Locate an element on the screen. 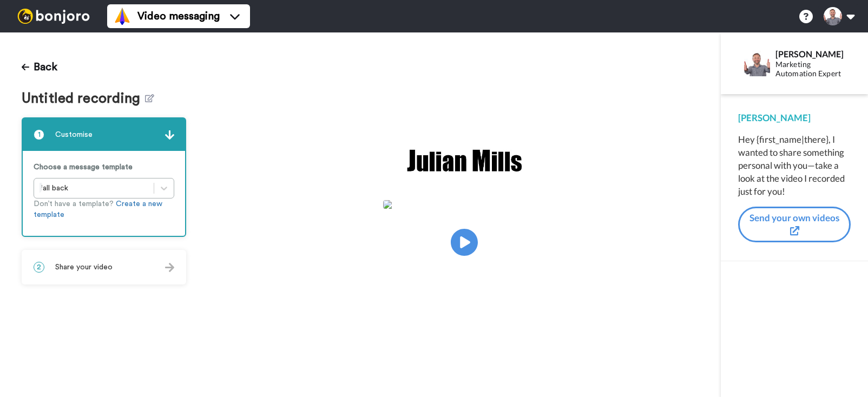 The height and width of the screenshot is (397, 868). button: Back is located at coordinates (40, 67).